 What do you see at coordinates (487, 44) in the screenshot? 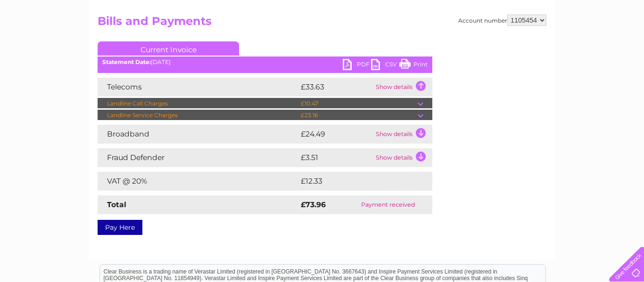
I see `a: Water` at bounding box center [487, 44].